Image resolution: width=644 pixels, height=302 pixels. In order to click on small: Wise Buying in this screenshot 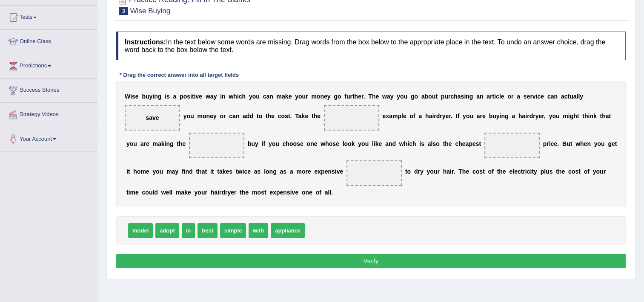, I will do `click(150, 10)`.